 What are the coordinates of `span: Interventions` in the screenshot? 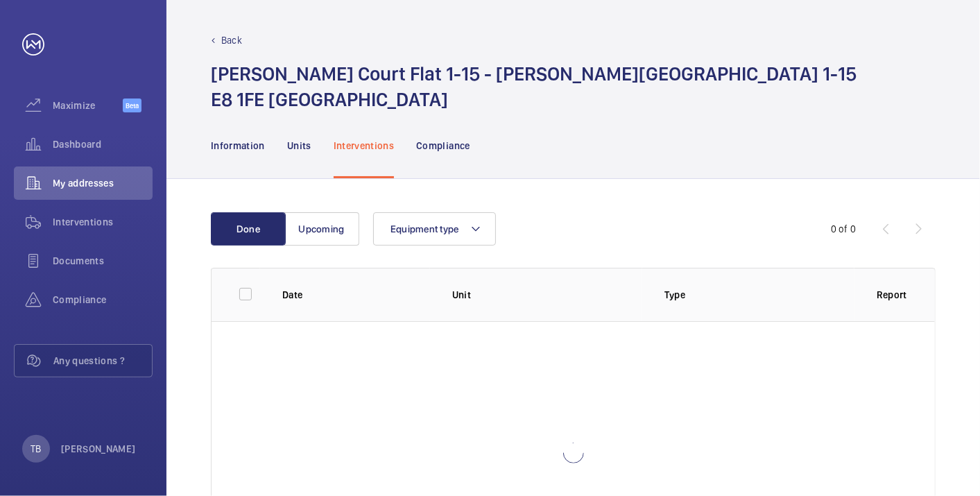 It's located at (103, 222).